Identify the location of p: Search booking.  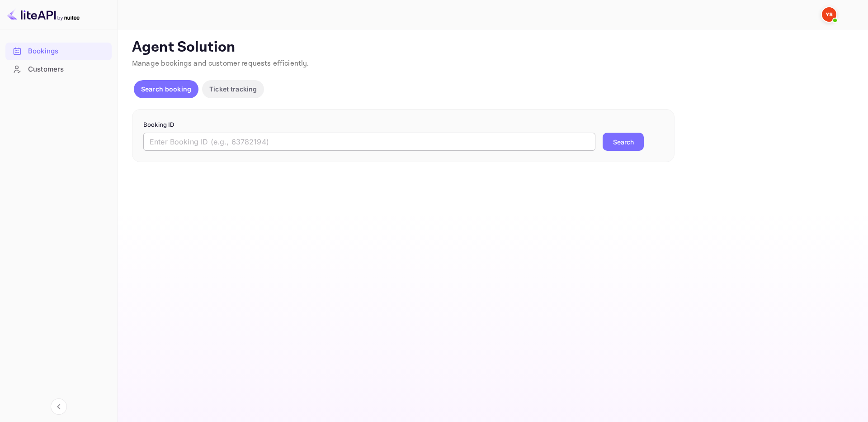
(166, 88).